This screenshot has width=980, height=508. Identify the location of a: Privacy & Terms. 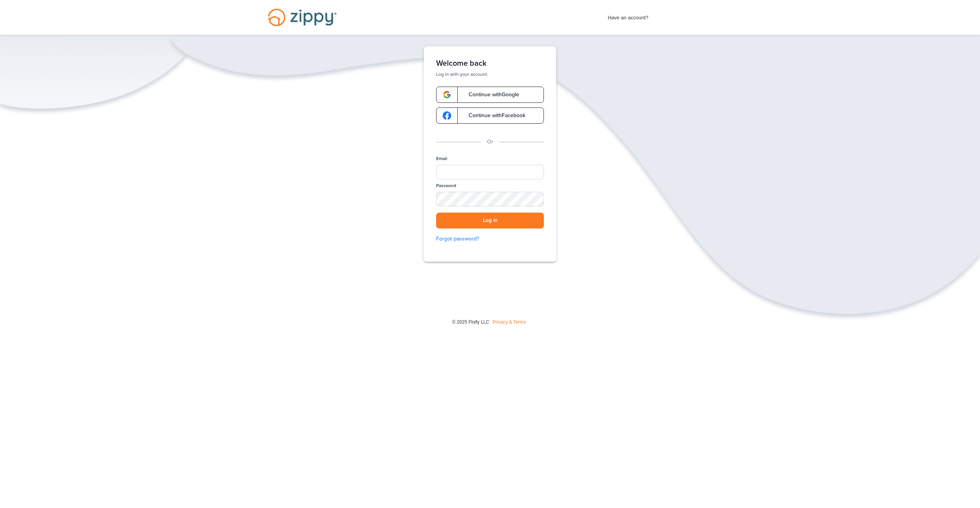
(509, 322).